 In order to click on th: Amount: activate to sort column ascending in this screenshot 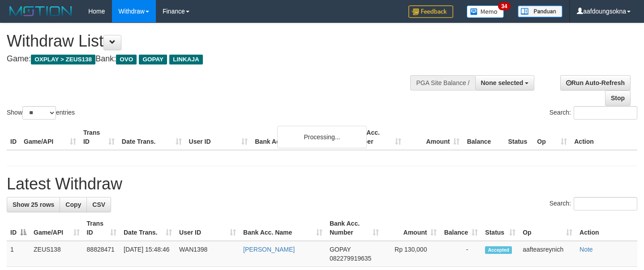, I will do `click(412, 228)`.